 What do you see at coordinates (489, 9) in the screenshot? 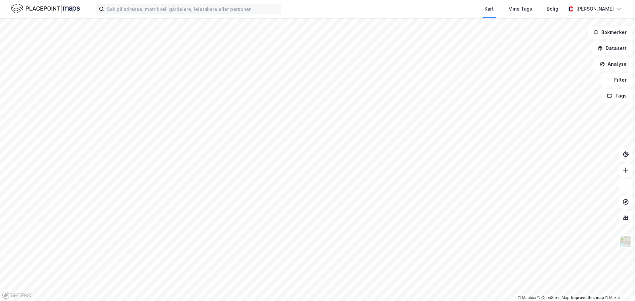
I see `div: Kart` at bounding box center [489, 9].